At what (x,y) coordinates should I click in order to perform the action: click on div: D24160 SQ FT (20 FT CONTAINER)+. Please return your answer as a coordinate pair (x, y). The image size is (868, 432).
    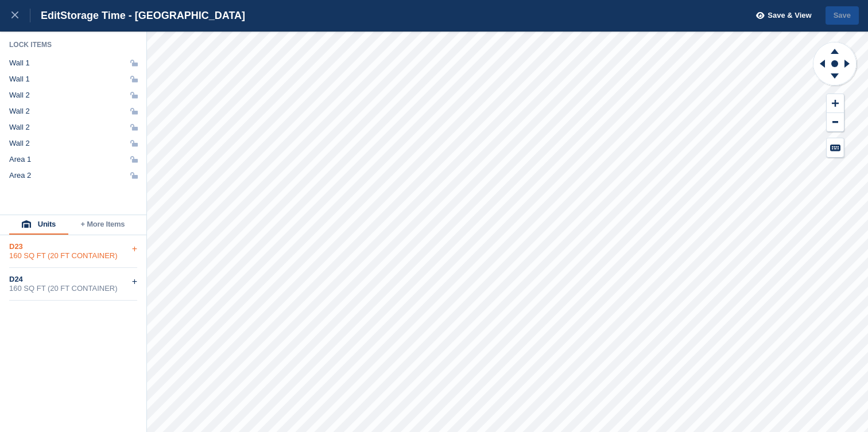
    Looking at the image, I should click on (73, 284).